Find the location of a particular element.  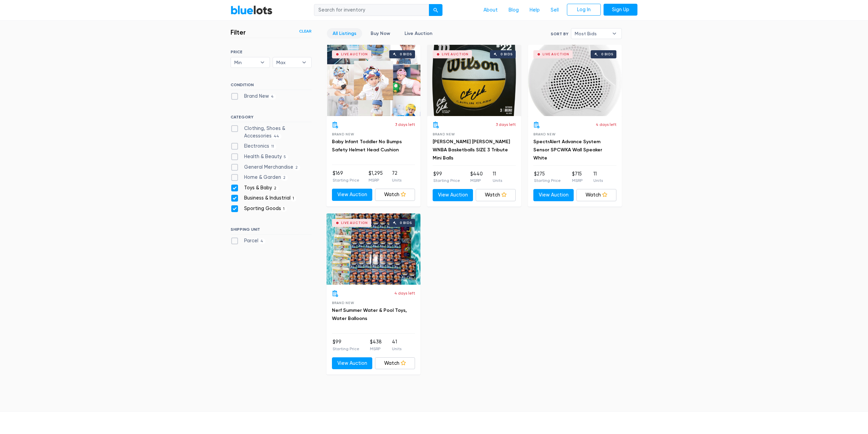

li: $169 is located at coordinates (346, 176).